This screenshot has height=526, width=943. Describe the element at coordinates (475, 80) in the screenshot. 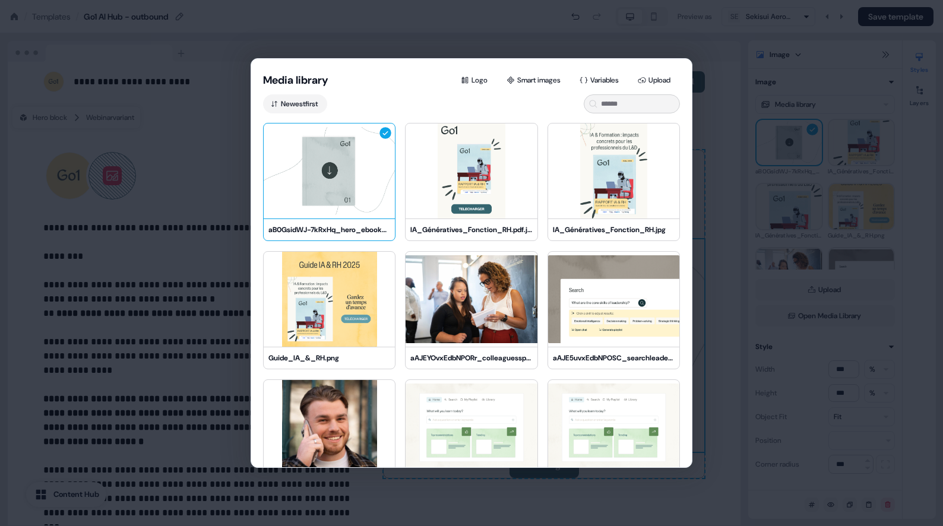

I see `button: Logo` at that location.